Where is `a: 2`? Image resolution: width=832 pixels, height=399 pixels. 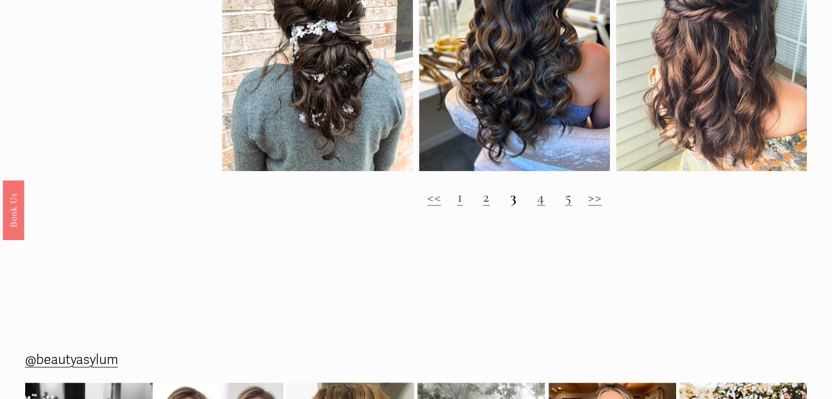 a: 2 is located at coordinates (486, 197).